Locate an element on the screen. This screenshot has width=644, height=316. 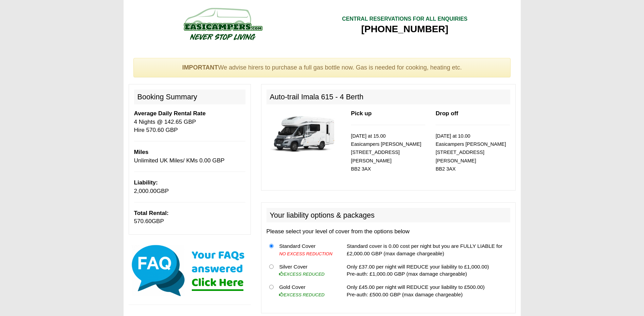
i: NO EXCESS REDUCTION is located at coordinates (306, 253).